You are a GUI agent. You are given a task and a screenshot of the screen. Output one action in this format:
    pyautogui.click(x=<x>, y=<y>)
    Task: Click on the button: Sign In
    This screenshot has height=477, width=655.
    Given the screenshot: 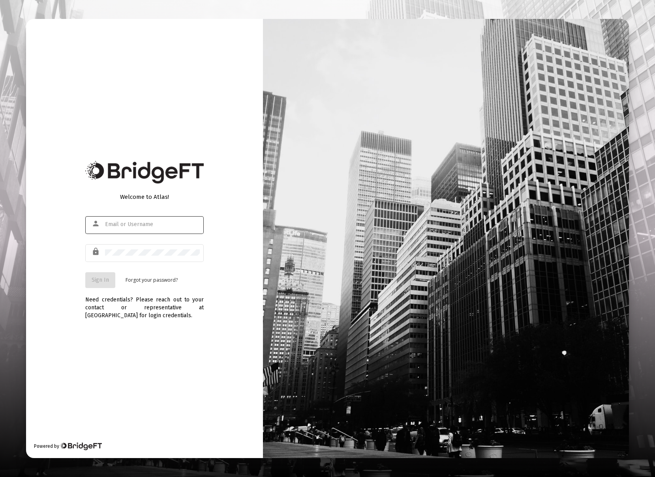 What is the action you would take?
    pyautogui.click(x=100, y=280)
    